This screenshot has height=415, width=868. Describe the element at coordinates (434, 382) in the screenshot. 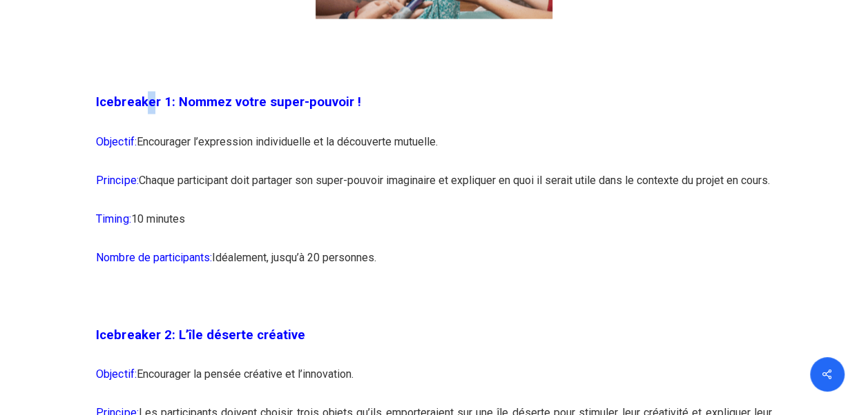

I see `p: Encourager la pensée créative et l’innovation.` at that location.